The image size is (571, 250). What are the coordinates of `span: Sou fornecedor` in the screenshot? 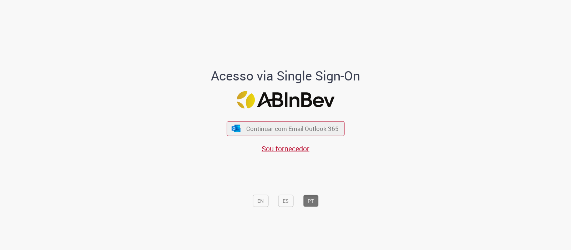 It's located at (286, 148).